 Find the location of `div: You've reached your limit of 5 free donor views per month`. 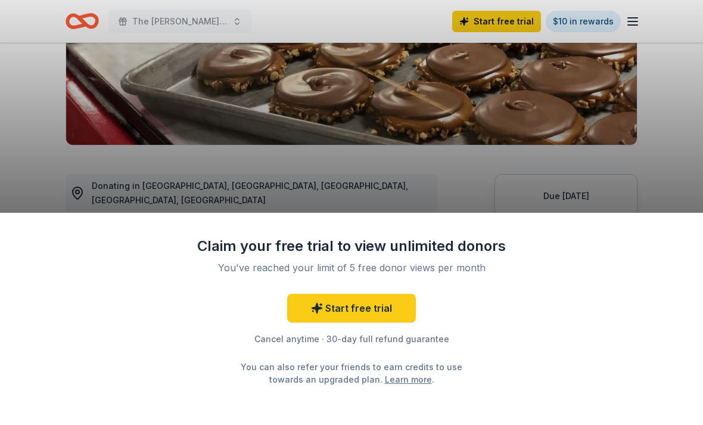

div: You've reached your limit of 5 free donor views per month is located at coordinates (352, 268).